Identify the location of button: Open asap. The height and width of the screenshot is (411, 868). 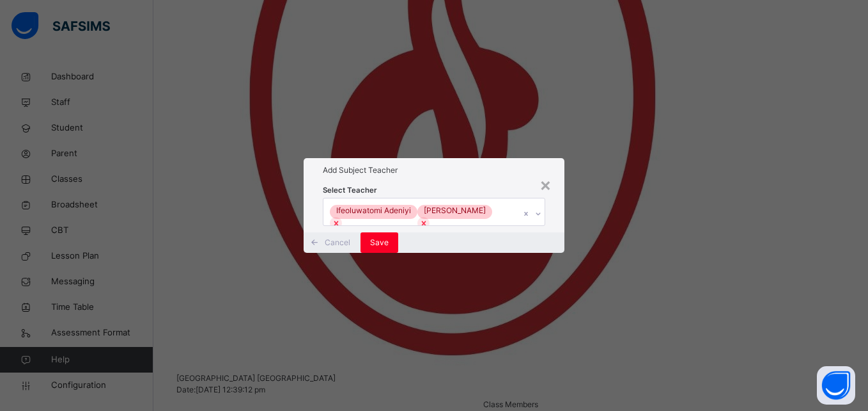
(836, 385).